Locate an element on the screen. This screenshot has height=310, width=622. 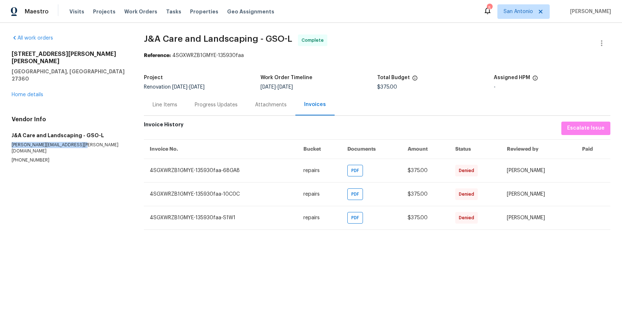
span: Visits is located at coordinates (77, 12).